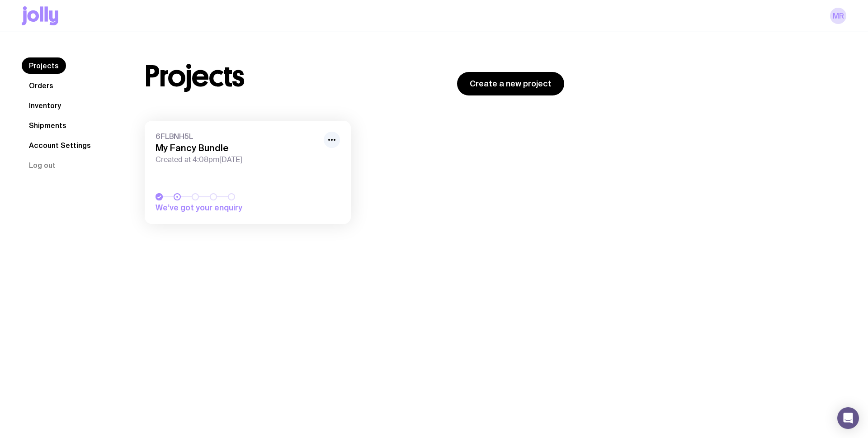  I want to click on div: Open Intercom Messenger, so click(848, 418).